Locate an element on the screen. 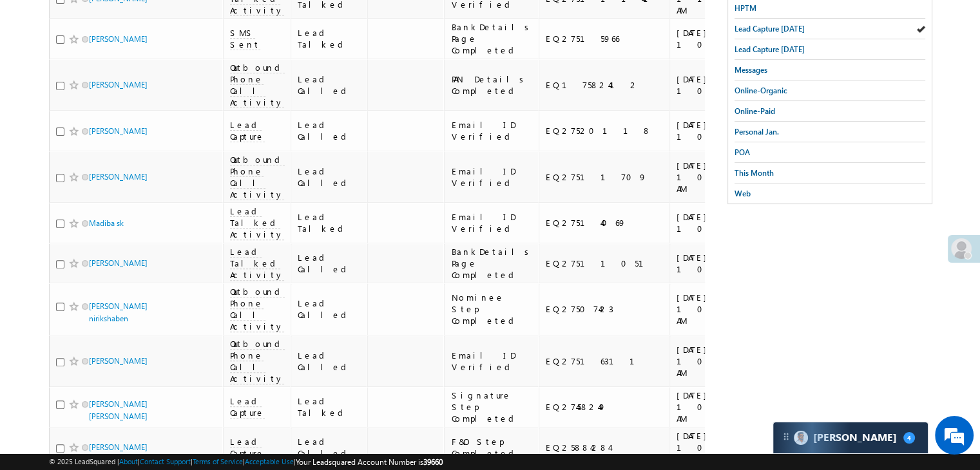  span: © 2025 LeadSquared | | | | | is located at coordinates (245, 461).